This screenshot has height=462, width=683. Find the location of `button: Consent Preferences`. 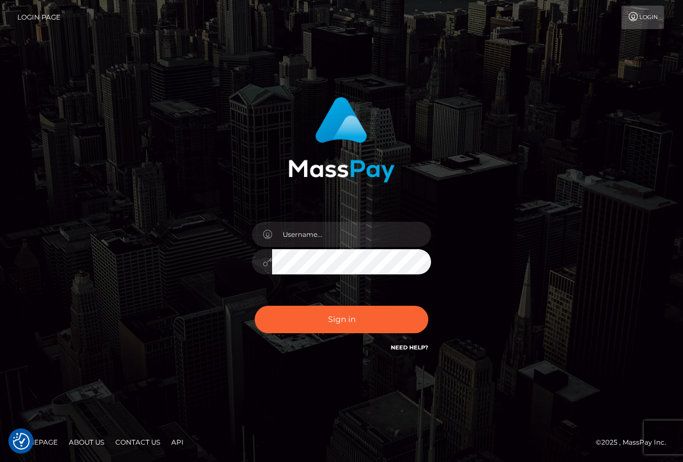

button: Consent Preferences is located at coordinates (21, 441).